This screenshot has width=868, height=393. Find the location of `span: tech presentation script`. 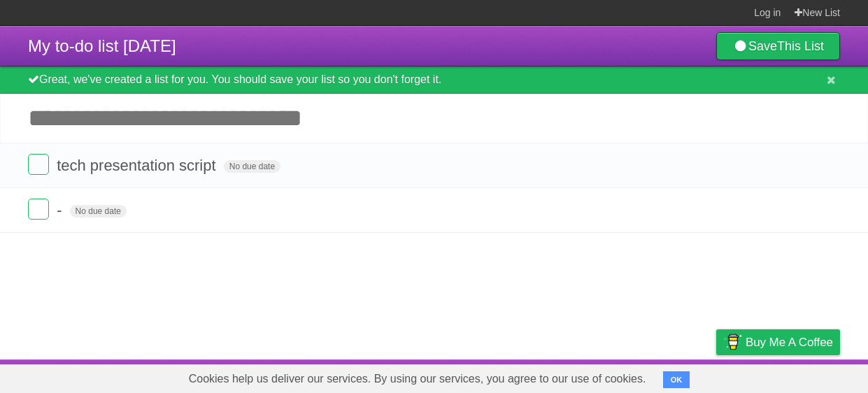

span: tech presentation script is located at coordinates (138, 165).